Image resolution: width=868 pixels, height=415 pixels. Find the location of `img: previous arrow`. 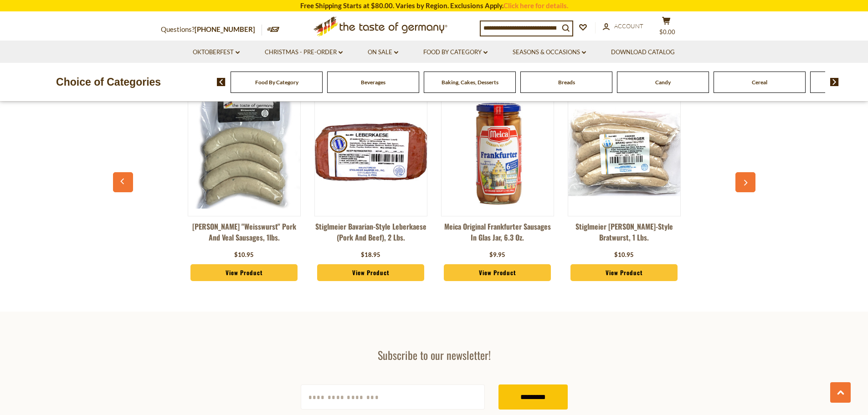

img: previous arrow is located at coordinates (221, 82).